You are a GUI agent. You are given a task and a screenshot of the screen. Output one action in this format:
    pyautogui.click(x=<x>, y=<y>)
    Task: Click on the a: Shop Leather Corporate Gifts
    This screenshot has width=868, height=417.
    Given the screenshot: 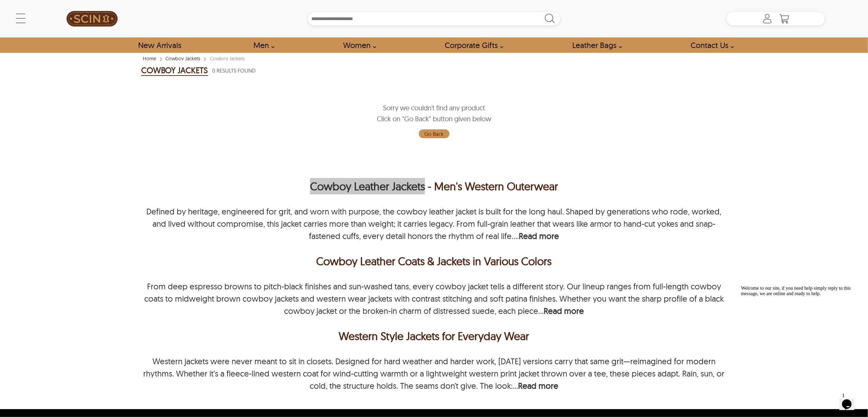 What is the action you would take?
    pyautogui.click(x=472, y=45)
    